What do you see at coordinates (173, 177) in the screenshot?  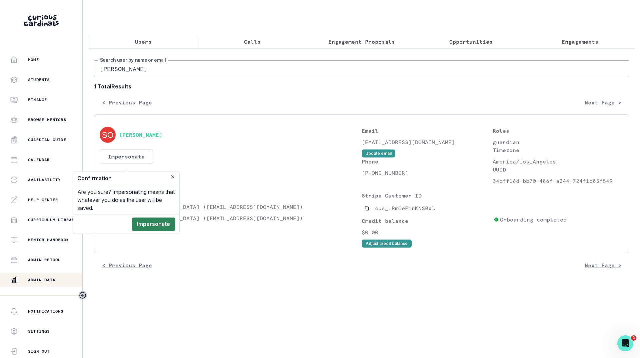 I see `button: Close` at bounding box center [173, 177].